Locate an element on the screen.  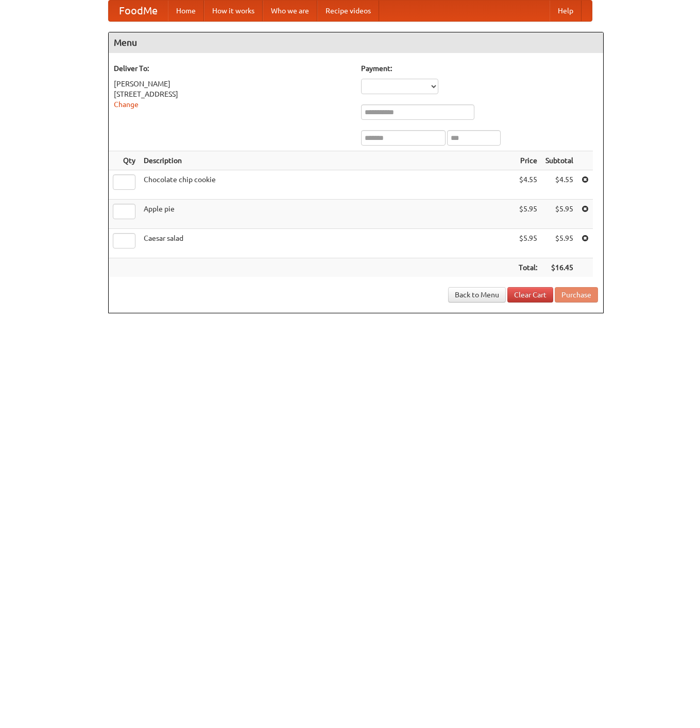
h5: Deliver To: is located at coordinates (232, 69).